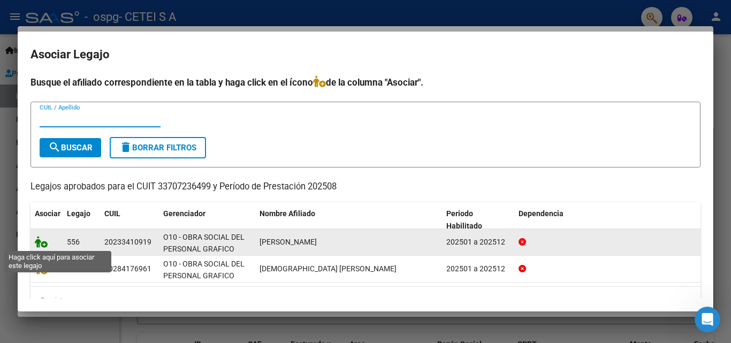 Image resolution: width=731 pixels, height=343 pixels. Describe the element at coordinates (464, 220) in the screenshot. I see `span: Periodo Habilitado` at that location.